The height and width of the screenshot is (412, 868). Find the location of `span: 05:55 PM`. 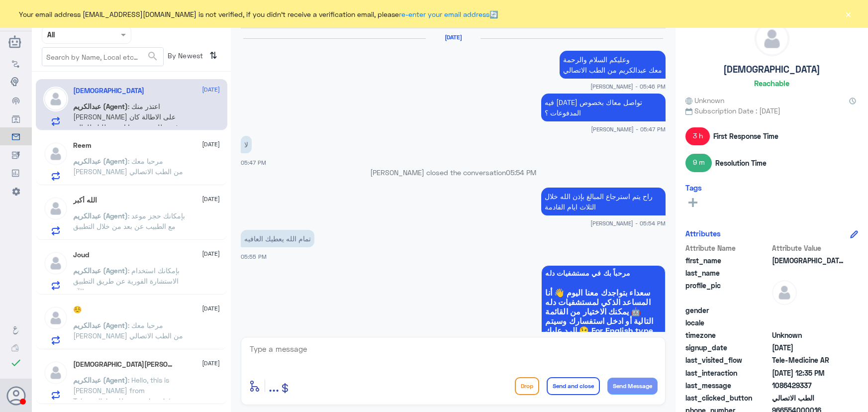

span: 05:55 PM is located at coordinates (253, 256).